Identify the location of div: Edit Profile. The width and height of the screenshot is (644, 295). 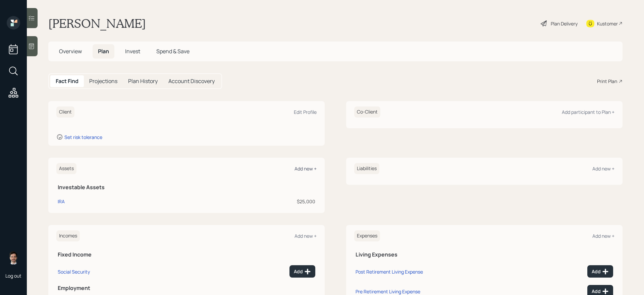
(305, 112).